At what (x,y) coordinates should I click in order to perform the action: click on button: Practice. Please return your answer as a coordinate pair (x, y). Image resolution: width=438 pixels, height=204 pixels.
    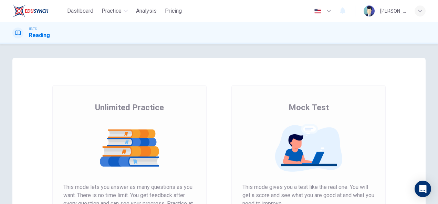
    Looking at the image, I should click on (115, 11).